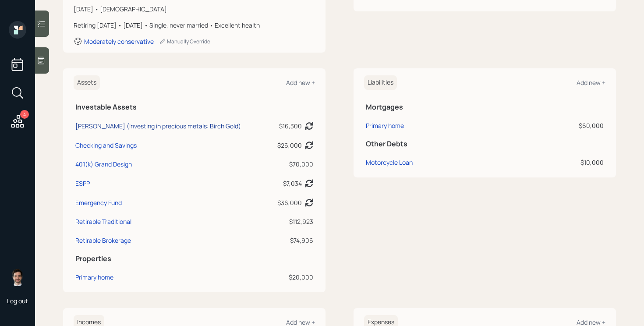 This screenshot has height=326, width=644. I want to click on img: jonah-coleman-headshot.png, so click(18, 277).